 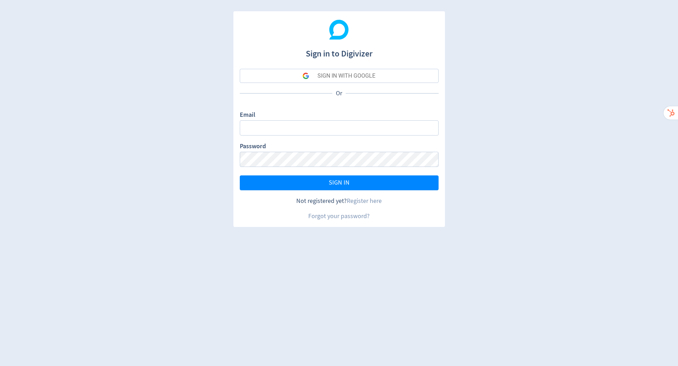 What do you see at coordinates (339, 183) in the screenshot?
I see `button: SIGN IN` at bounding box center [339, 183].